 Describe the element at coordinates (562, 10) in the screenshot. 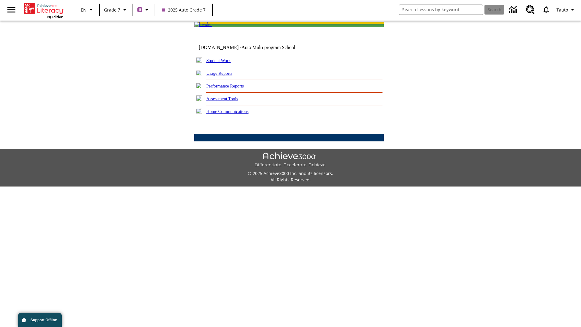

I see `span: Tauto` at that location.